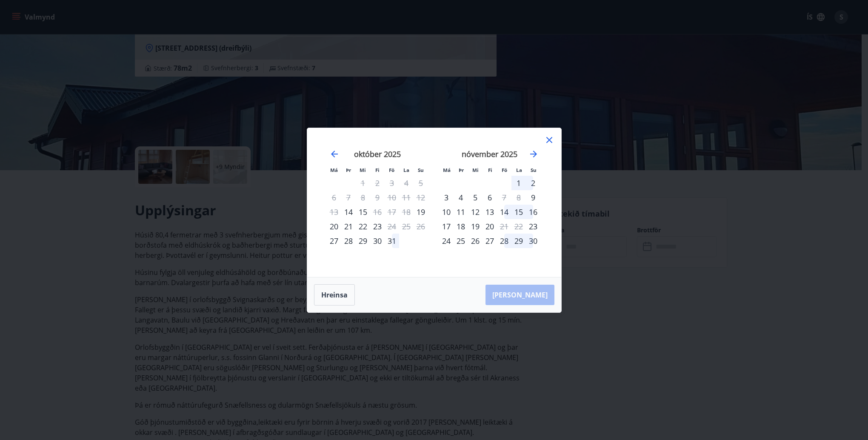 The width and height of the screenshot is (868, 440). Describe the element at coordinates (504, 241) in the screenshot. I see `td: Choose föstudagur, 28. nóvember 2025 as your check-in date. It’s available.` at that location.